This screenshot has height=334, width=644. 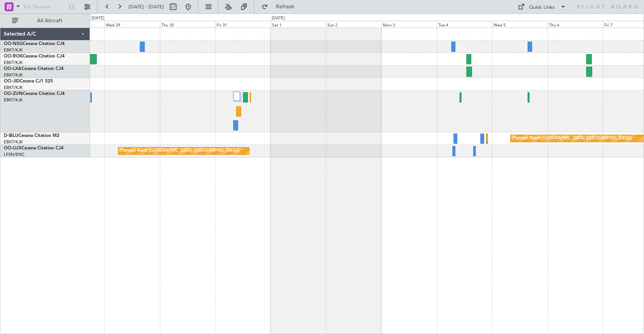 I want to click on span: D-IBLU, so click(x=11, y=136).